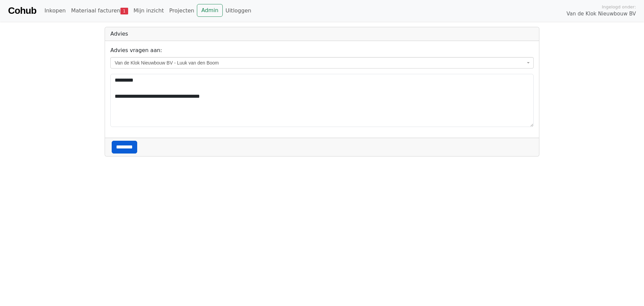  I want to click on span: 1, so click(124, 11).